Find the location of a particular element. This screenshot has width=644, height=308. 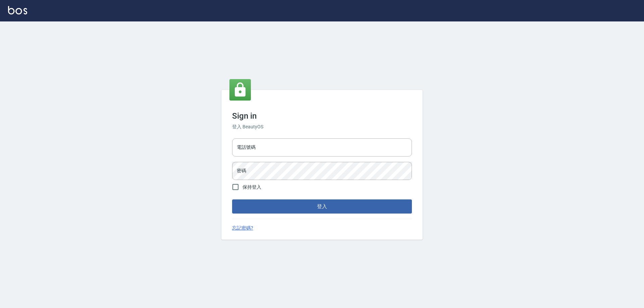

span: 保持登入 is located at coordinates (252, 187).